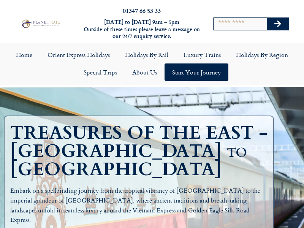 The width and height of the screenshot is (304, 228). Describe the element at coordinates (152, 64) in the screenshot. I see `nav: Menu` at that location.